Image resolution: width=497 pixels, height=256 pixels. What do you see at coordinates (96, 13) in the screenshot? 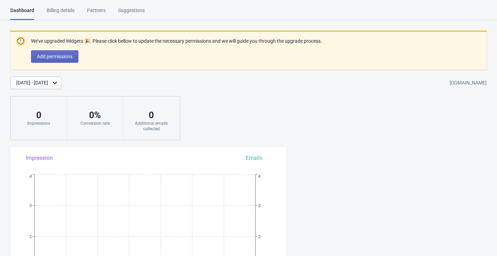
I see `div: Partners` at bounding box center [96, 13].